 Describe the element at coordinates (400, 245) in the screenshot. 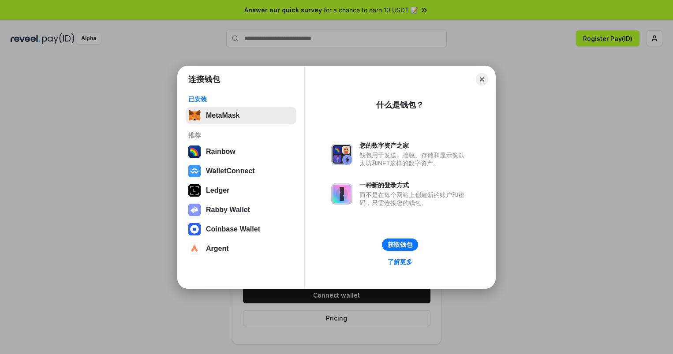

I see `div: 获取钱包` at that location.